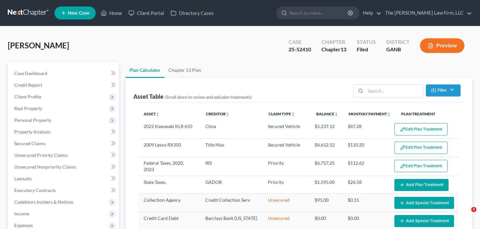  I want to click on span: Unsecured Nonpriority Claims, so click(45, 166).